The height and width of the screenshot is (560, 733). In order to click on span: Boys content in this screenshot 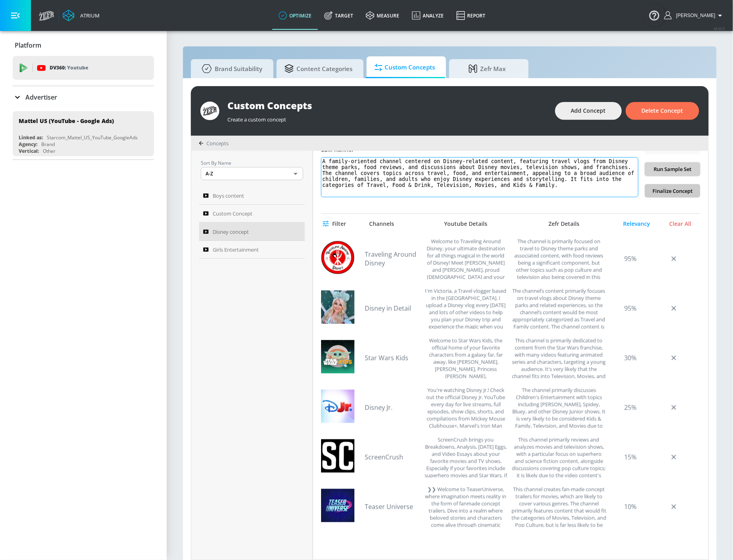, I will do `click(228, 196)`.